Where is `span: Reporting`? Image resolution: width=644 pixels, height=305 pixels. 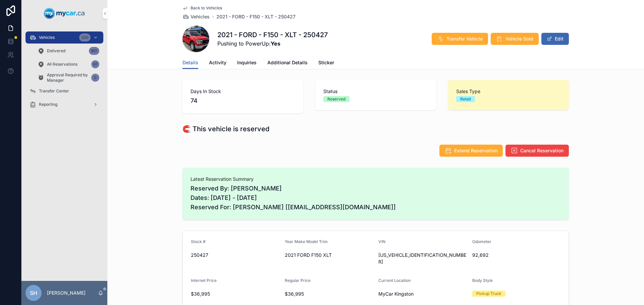 span: Reporting is located at coordinates (48, 104).